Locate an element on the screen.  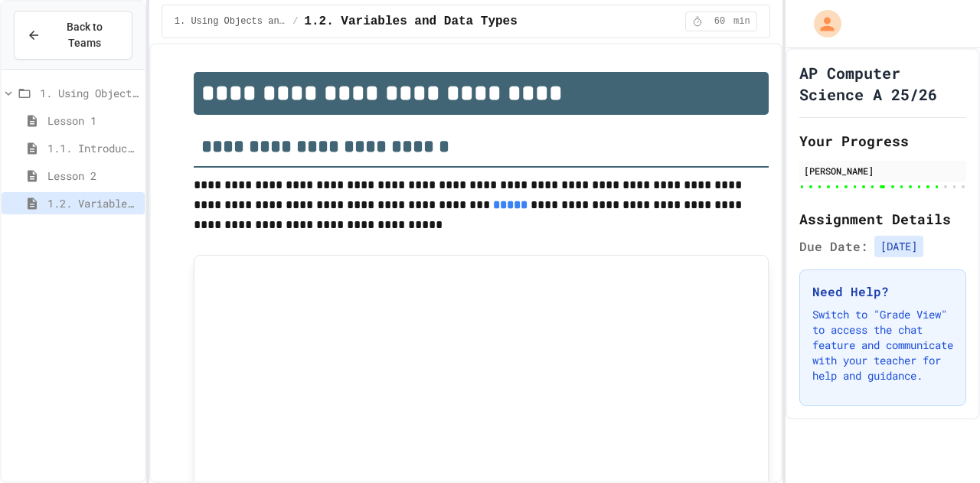
span: Back to Teams is located at coordinates (84, 35).